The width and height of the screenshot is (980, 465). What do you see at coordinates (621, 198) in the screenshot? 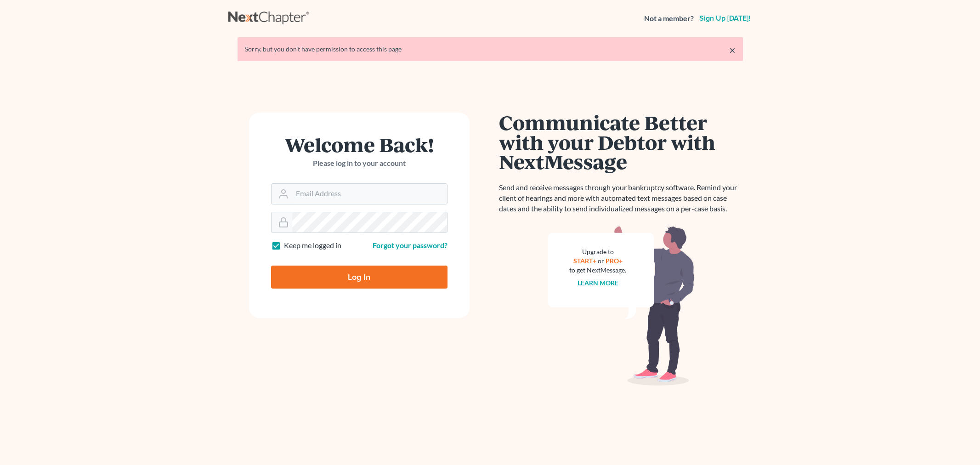
I see `p: Send and receive messages through your bankruptcy software. Remind your client of hearings and mo...` at bounding box center [621, 198].